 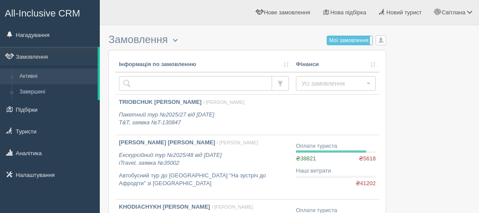 I want to click on span: ₴41202, so click(x=366, y=183).